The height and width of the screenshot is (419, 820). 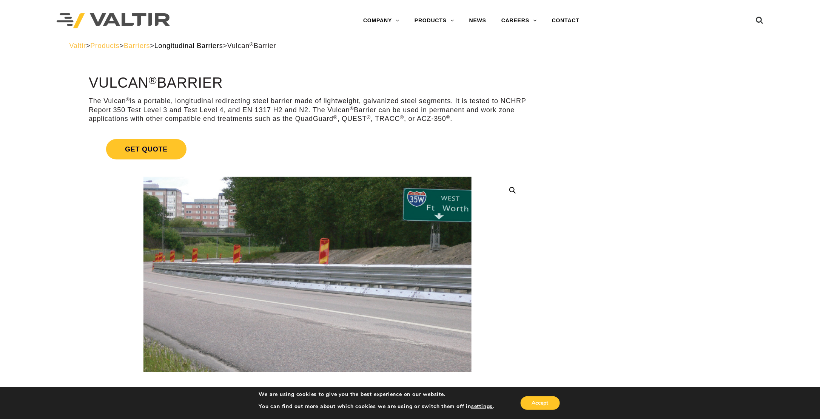 What do you see at coordinates (482, 406) in the screenshot?
I see `button: settings` at bounding box center [482, 406].